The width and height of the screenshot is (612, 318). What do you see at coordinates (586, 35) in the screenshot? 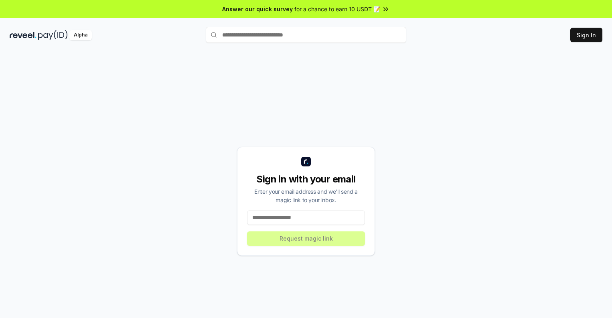
I see `button: Sign In` at bounding box center [586, 35].